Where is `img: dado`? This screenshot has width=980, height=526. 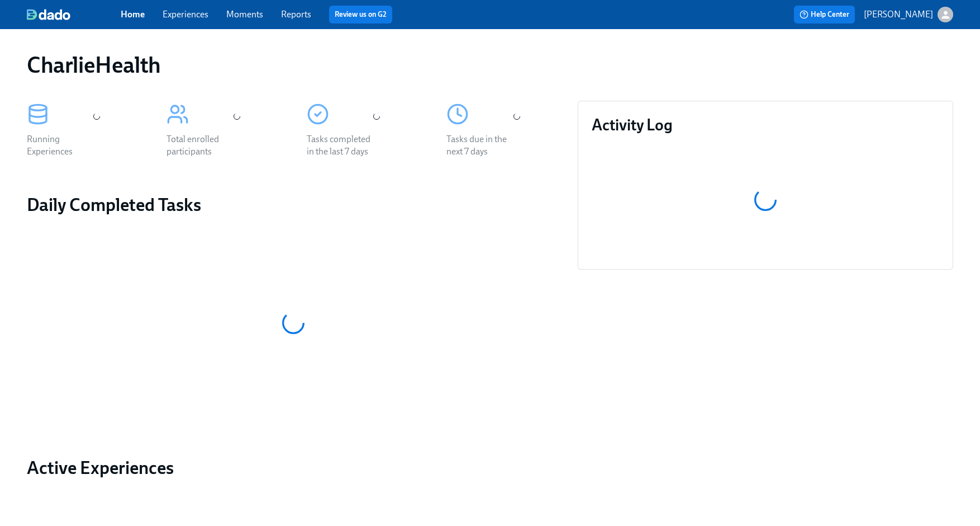
img: dado is located at coordinates (49, 15).